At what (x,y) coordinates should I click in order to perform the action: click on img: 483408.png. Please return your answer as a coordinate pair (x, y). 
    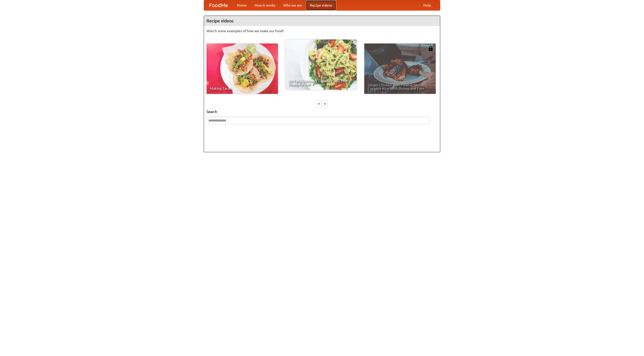
    Looking at the image, I should click on (431, 48).